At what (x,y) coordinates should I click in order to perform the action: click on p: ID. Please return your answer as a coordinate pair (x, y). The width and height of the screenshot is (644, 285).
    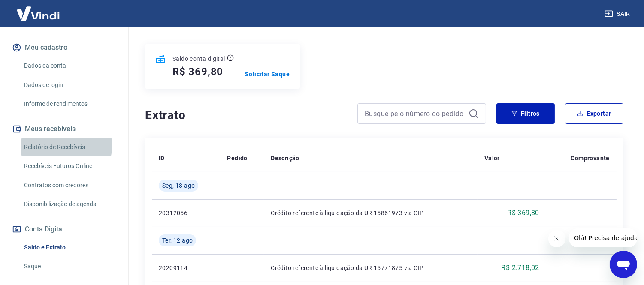
    Looking at the image, I should click on (162, 158).